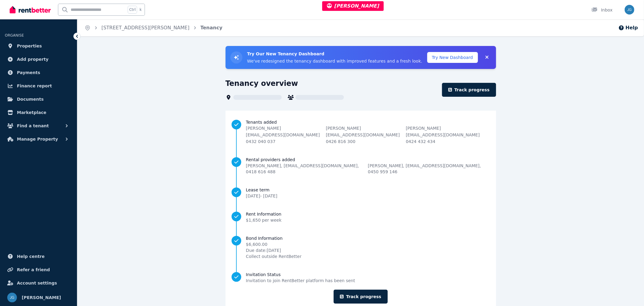 This screenshot has width=644, height=306. Describe the element at coordinates (37, 283) in the screenshot. I see `span: Account settings` at that location.